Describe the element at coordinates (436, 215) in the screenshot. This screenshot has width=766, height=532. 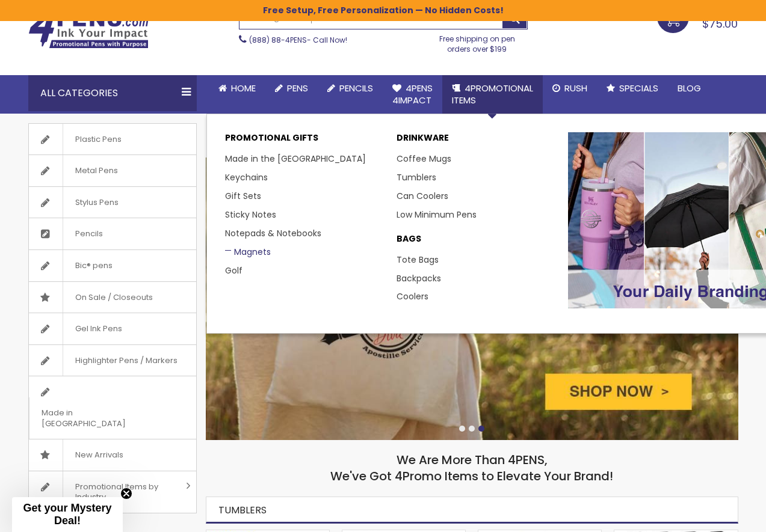
I see `a: Low Minimum Pens` at that location.